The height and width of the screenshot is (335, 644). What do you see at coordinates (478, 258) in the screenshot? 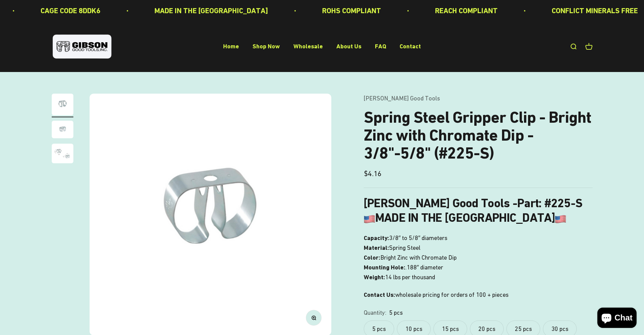
I see `p: 3/8″ to 5/8″ diameters Spring Steel Bright Zinc with Chromate Dip .188″ diameter 14 lbs per thousand` at bounding box center [478, 258].